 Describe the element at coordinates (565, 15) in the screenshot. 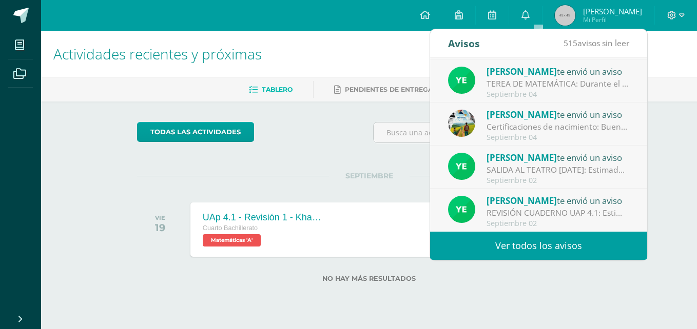

I see `img: 45x45` at that location.